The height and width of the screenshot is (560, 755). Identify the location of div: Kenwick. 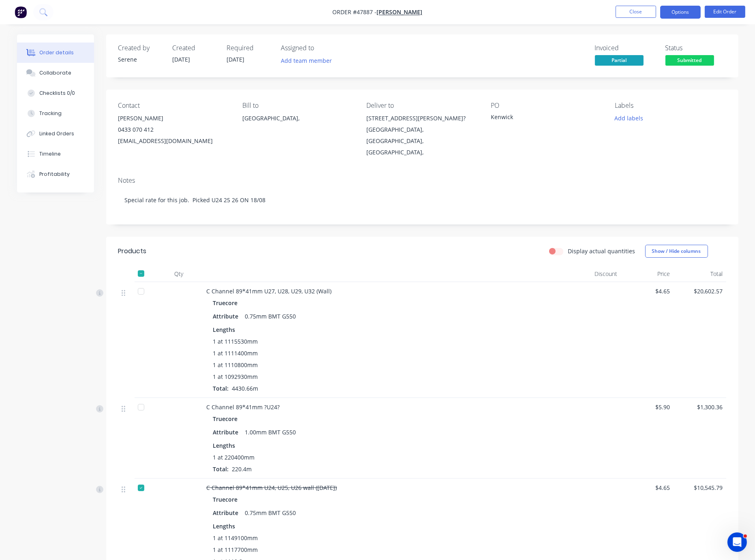
(542, 119).